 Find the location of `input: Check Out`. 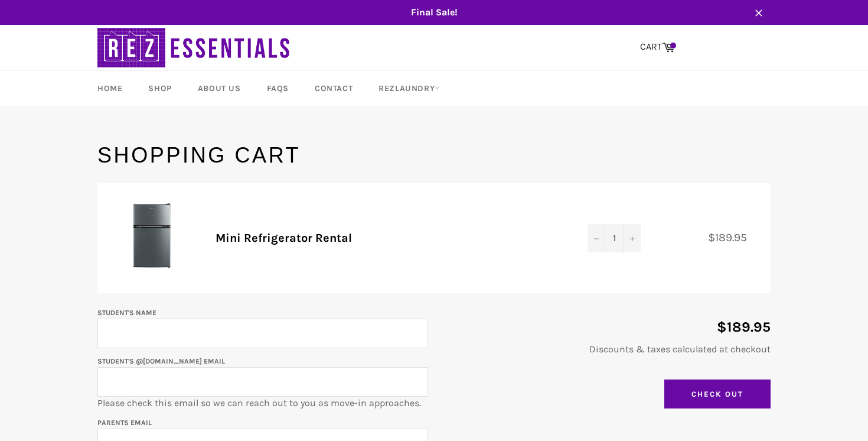

input: Check Out is located at coordinates (717, 395).